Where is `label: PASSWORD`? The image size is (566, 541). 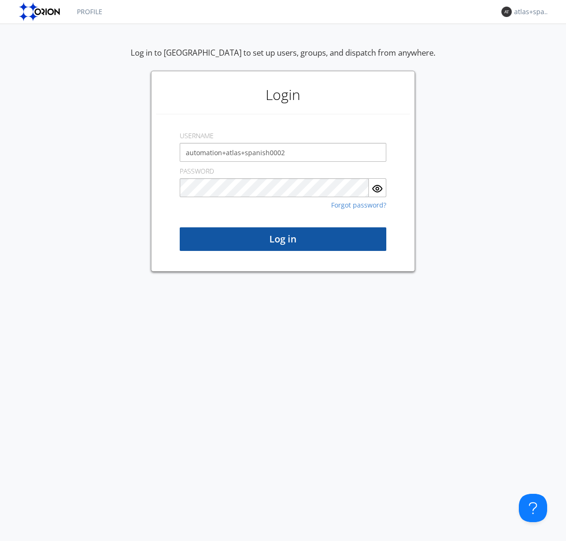 label: PASSWORD is located at coordinates (197, 171).